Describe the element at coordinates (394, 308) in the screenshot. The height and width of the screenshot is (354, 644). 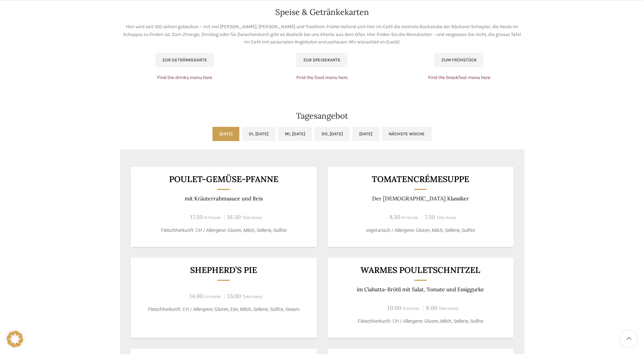
I see `span: 10.00` at that location.